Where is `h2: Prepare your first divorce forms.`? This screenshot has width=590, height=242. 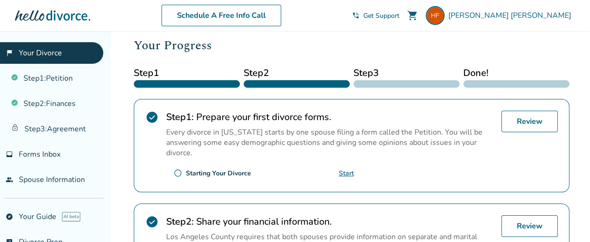
h2: Prepare your first divorce forms. is located at coordinates (330, 117).